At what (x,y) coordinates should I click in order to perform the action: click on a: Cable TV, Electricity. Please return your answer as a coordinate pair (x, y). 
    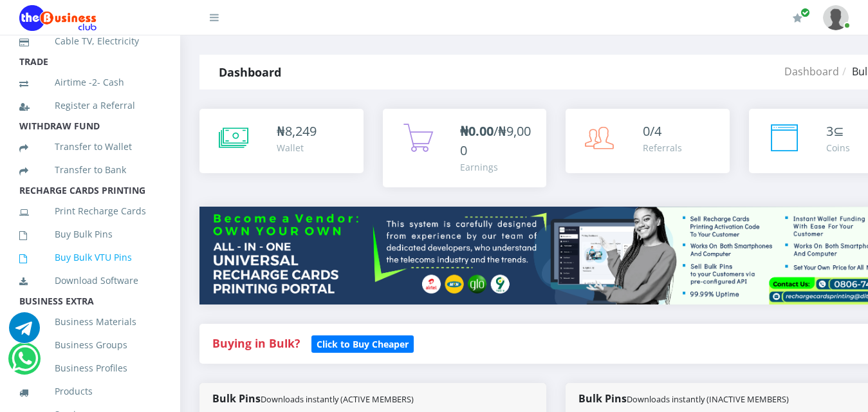
    Looking at the image, I should click on (90, 41).